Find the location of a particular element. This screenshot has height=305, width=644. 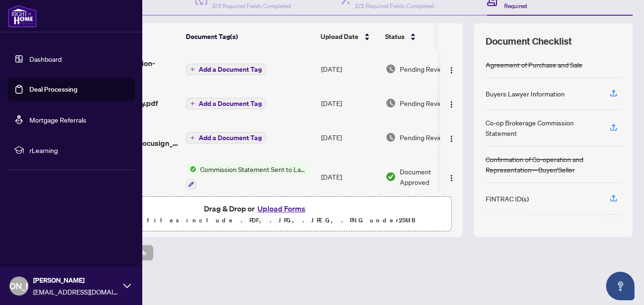

a: Mortgage Referrals is located at coordinates (58, 120).